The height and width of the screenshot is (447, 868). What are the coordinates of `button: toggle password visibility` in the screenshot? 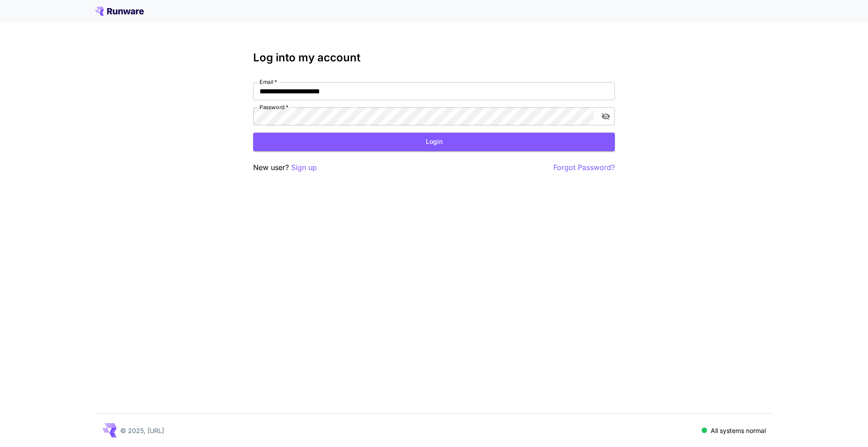 It's located at (605, 116).